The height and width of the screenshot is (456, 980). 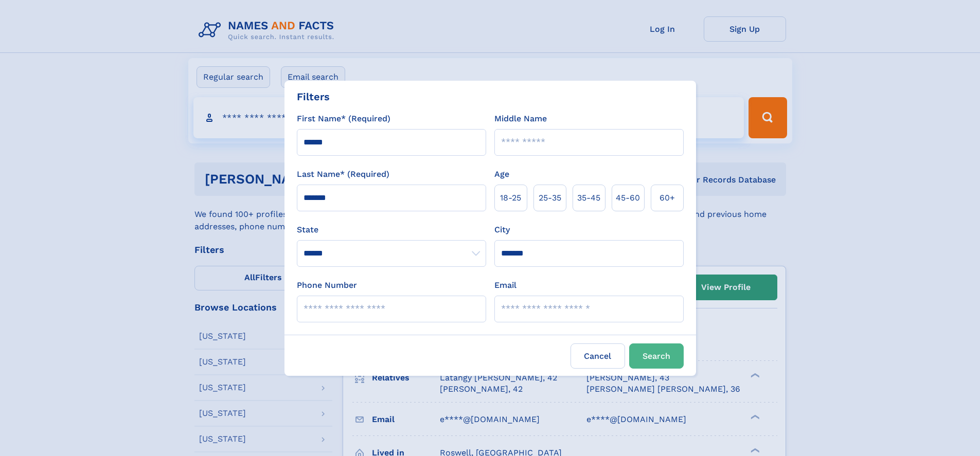 What do you see at coordinates (510, 198) in the screenshot?
I see `span: 18‑25` at bounding box center [510, 198].